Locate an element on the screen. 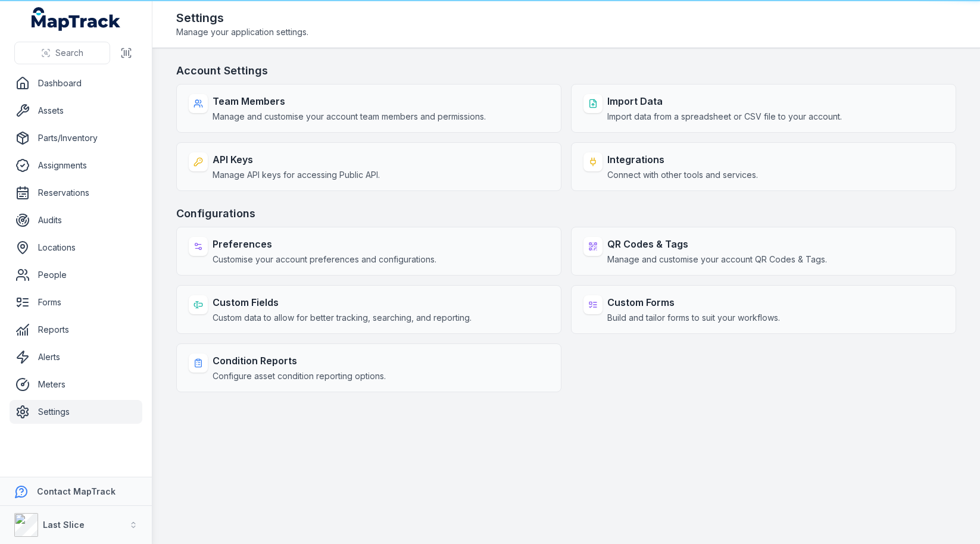  strong: Team Members is located at coordinates (349, 101).